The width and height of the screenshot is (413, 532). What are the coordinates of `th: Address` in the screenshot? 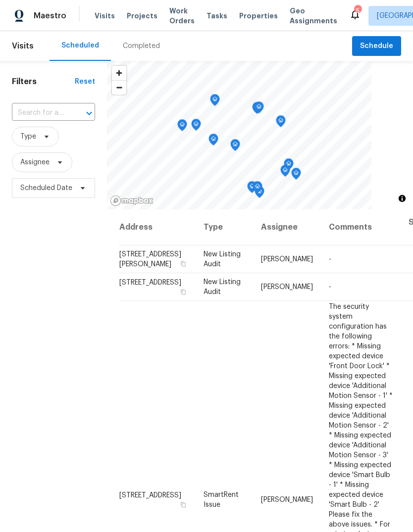 It's located at (157, 227).